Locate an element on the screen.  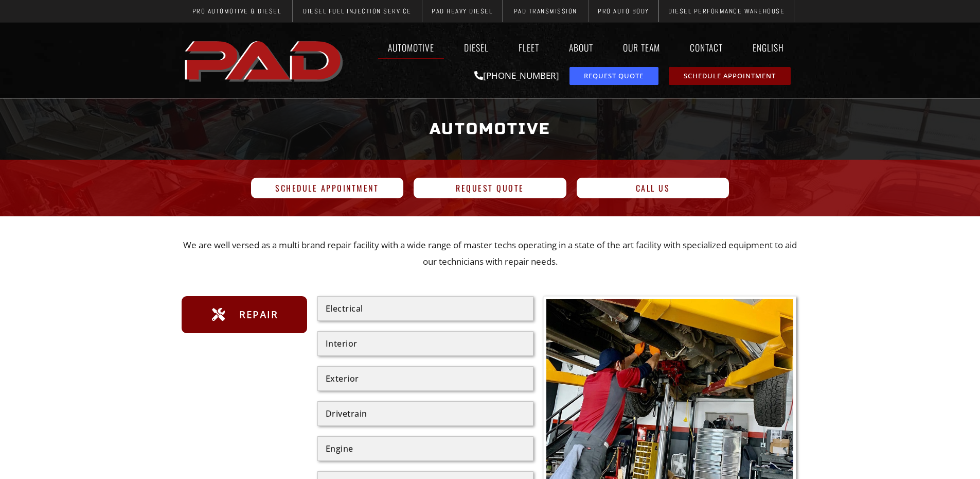
img: The image shows the word "PAD" in bold, red, uppercase letters with a slight shadow effect. is located at coordinates (265, 60).